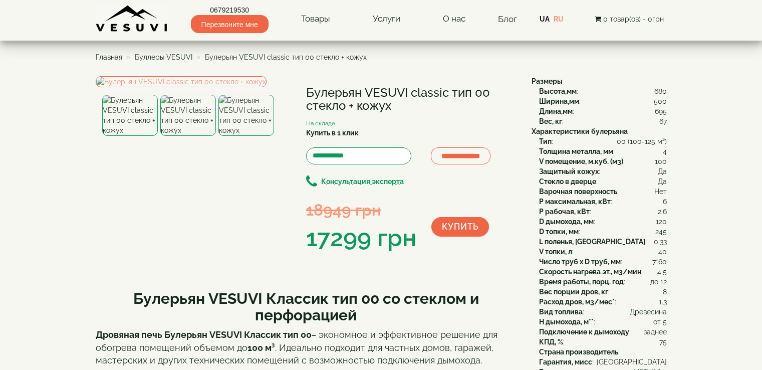 The image size is (762, 370). What do you see at coordinates (163, 57) in the screenshot?
I see `font: Буллеры VESUVI` at bounding box center [163, 57].